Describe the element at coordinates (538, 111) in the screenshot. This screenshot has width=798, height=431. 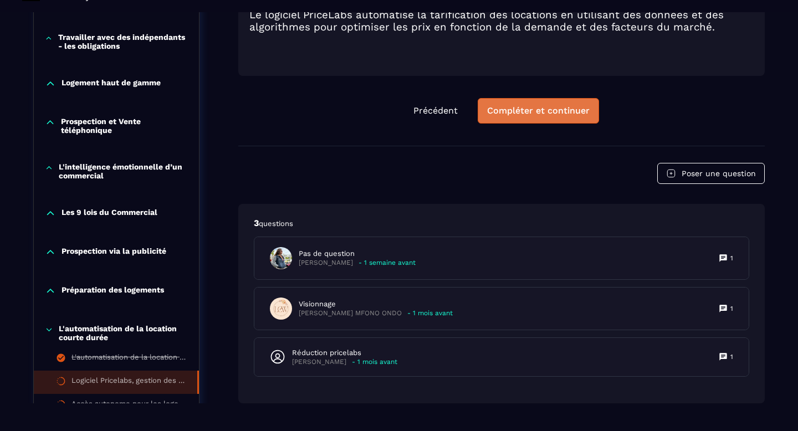
I see `button: Compléter et continuer` at that location.